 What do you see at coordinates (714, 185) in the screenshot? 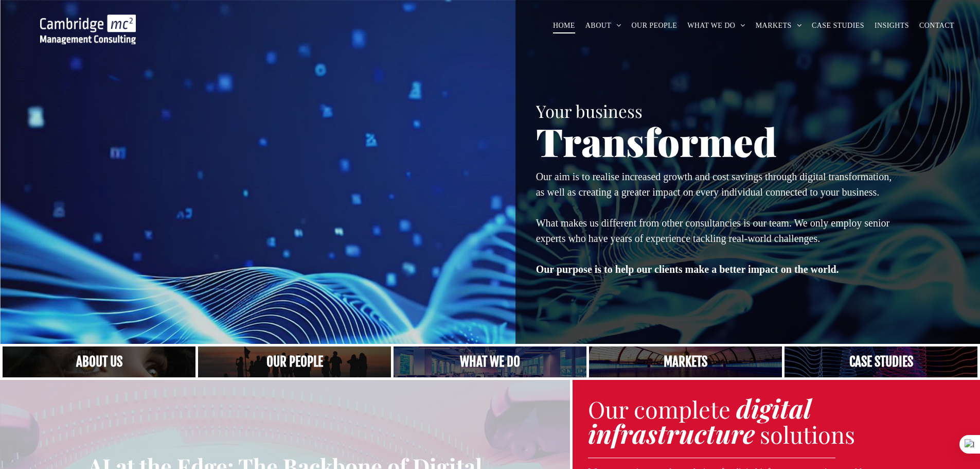
I see `span: Our aim is to realise increased growth and cost savings through digital transformation, as well a...` at bounding box center [714, 185].